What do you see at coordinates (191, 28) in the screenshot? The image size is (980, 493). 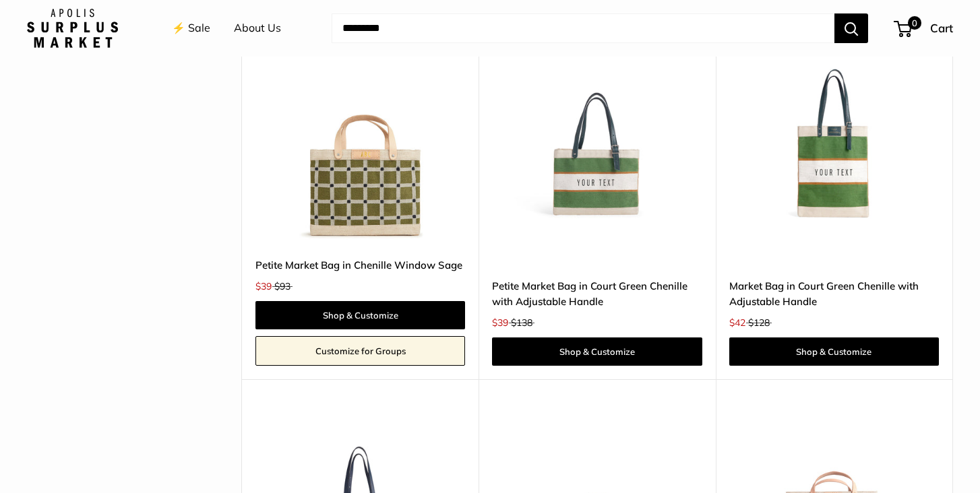 I see `a: ⚡️ Sale` at bounding box center [191, 28].